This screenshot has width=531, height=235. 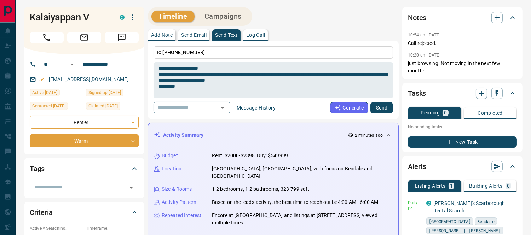 What do you see at coordinates (122, 37) in the screenshot?
I see `span: Message` at bounding box center [122, 37].